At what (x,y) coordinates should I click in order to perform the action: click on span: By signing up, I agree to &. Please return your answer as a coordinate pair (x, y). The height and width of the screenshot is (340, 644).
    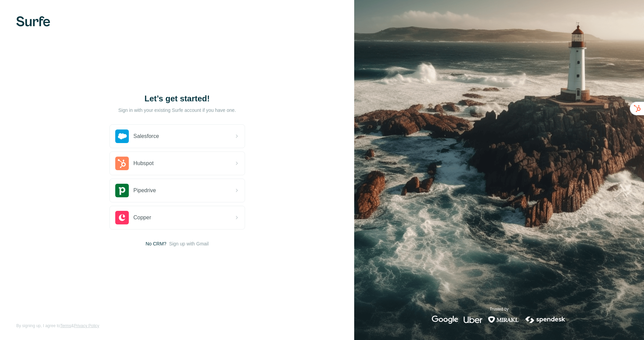
    Looking at the image, I should click on (58, 326).